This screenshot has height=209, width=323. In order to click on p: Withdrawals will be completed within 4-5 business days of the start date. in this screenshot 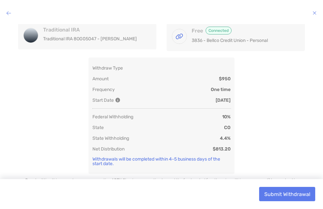, I will do `click(162, 161)`.